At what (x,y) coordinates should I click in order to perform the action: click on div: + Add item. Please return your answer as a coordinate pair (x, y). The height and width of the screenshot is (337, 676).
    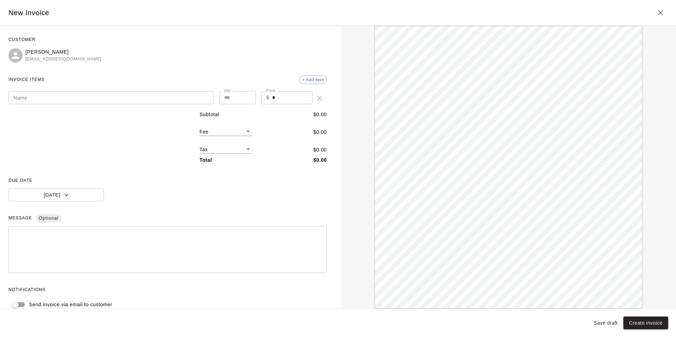
    Looking at the image, I should click on (313, 80).